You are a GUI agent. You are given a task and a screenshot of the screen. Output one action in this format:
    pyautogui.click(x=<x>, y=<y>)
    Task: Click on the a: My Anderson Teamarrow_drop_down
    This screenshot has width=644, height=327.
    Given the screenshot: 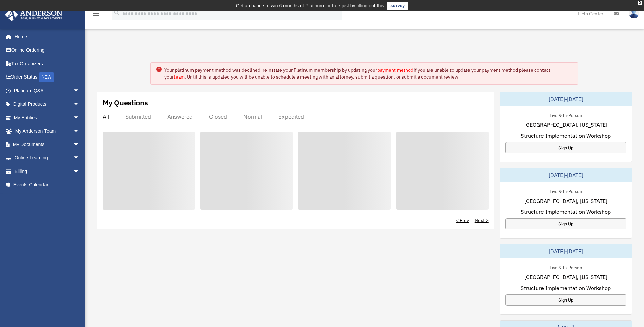 What is the action you would take?
    pyautogui.click(x=47, y=131)
    